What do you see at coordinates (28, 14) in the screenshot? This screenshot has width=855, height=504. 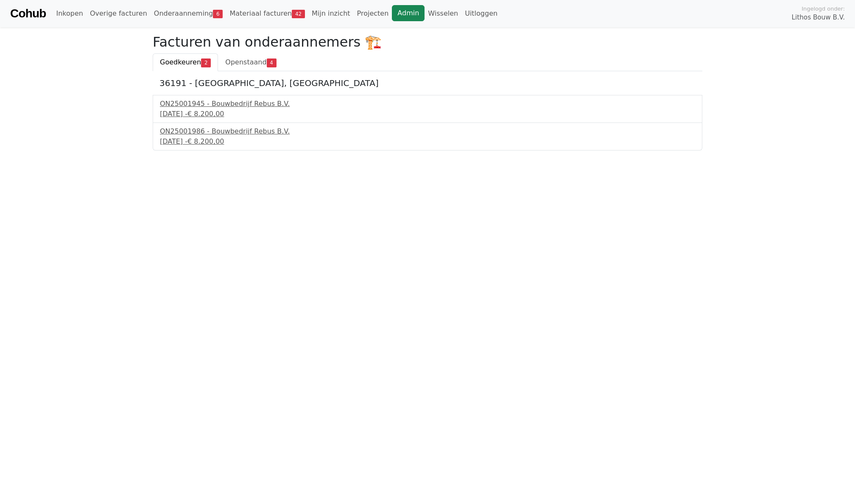 I see `a: Cohub` at bounding box center [28, 14].